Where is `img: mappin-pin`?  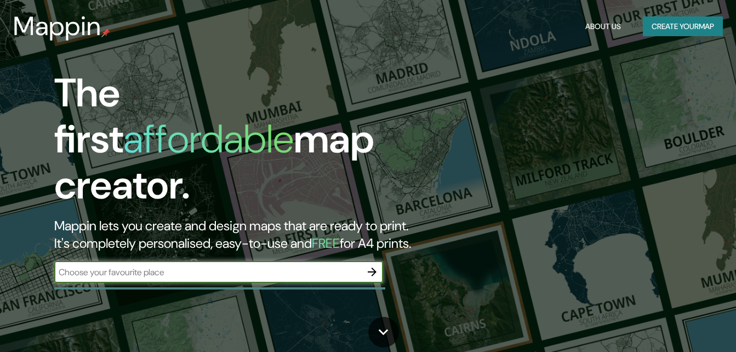 img: mappin-pin is located at coordinates (106, 33).